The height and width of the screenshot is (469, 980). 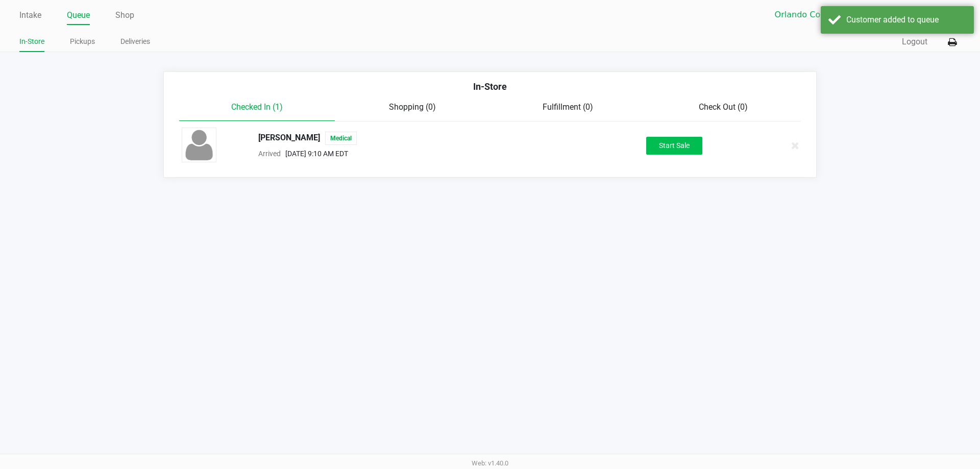 What do you see at coordinates (906, 20) in the screenshot?
I see `div: Customer added to queue` at bounding box center [906, 20].